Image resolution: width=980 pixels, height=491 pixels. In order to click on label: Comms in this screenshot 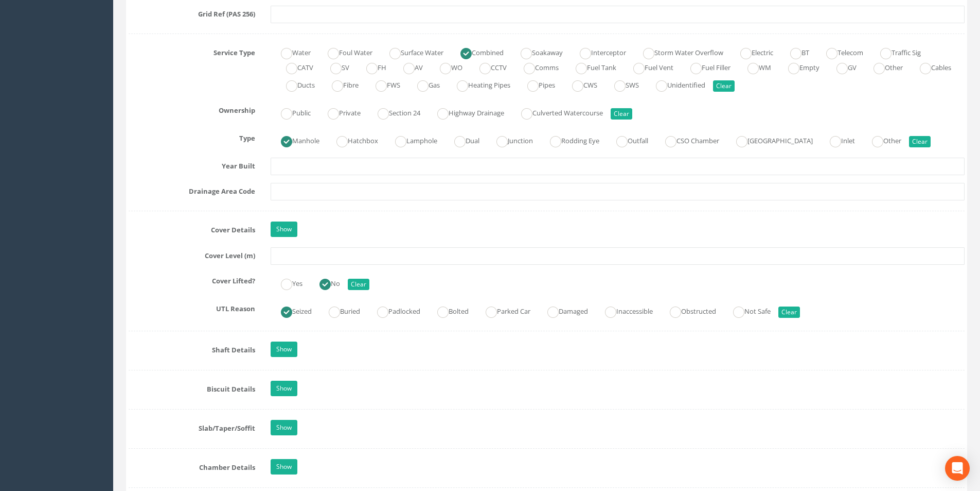, I will do `click(536, 67)`.